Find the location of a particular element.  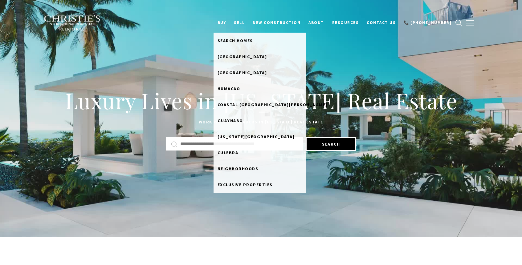

a: Search Homes is located at coordinates (260, 41).